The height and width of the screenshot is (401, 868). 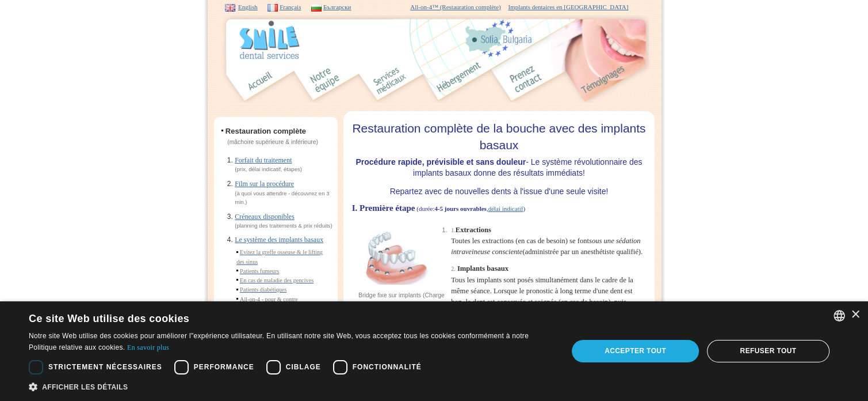 What do you see at coordinates (473, 230) in the screenshot?
I see `b: Extractions` at bounding box center [473, 230].